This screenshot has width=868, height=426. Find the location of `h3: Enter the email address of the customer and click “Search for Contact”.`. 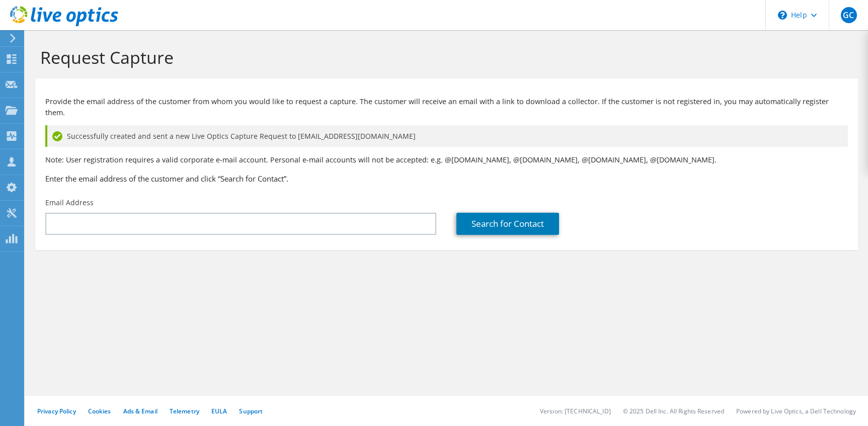

h3: Enter the email address of the customer and click “Search for Contact”. is located at coordinates (446, 179).